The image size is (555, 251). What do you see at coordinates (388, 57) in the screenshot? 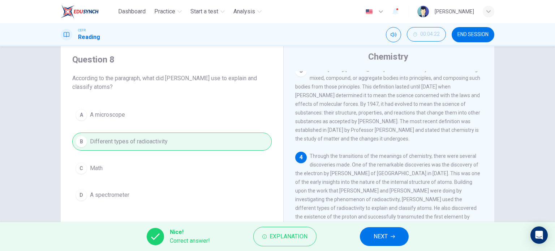
I see `h4: Chemistry` at bounding box center [388, 57].